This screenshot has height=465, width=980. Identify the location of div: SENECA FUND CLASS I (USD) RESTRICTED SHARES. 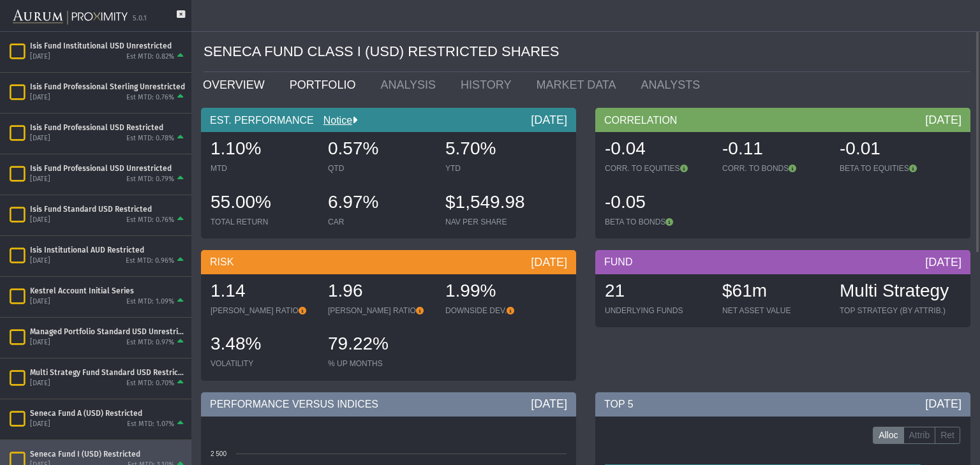
(586, 52).